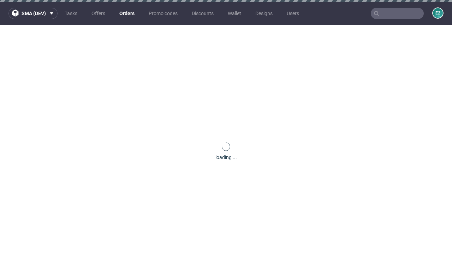 The image size is (452, 254). Describe the element at coordinates (34, 13) in the screenshot. I see `span: sma (dev)` at that location.